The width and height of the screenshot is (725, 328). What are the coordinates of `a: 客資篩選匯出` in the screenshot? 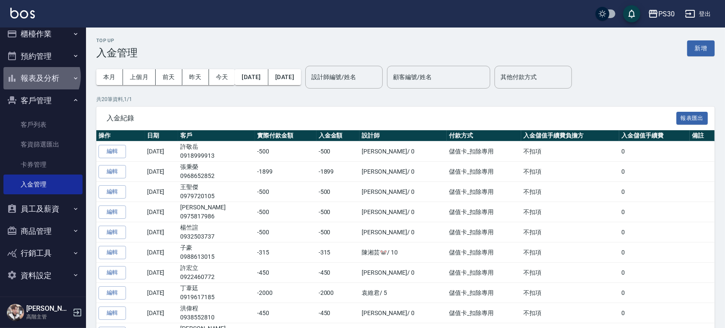 It's located at (43, 145).